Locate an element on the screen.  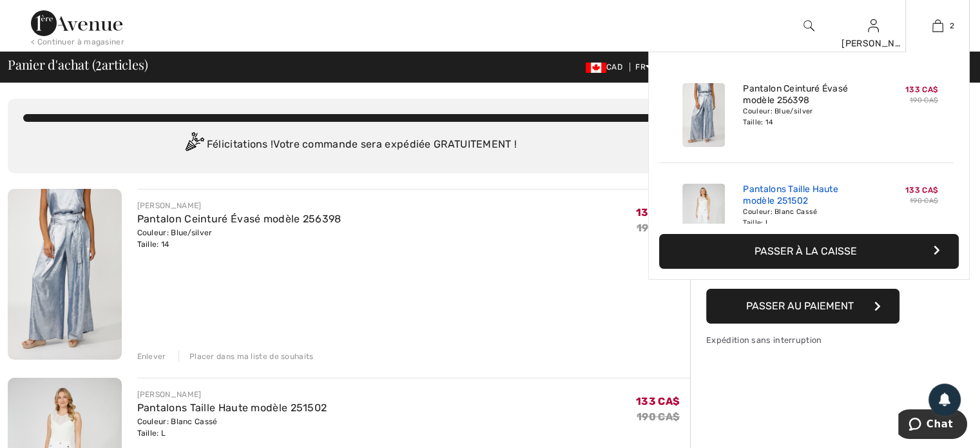
div: Expédition sans interruption is located at coordinates (803, 340).